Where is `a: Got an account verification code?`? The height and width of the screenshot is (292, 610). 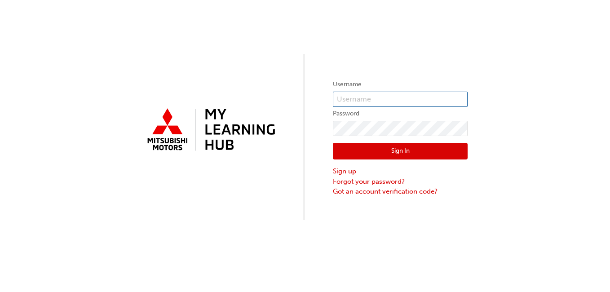 a: Got an account verification code? is located at coordinates (400, 191).